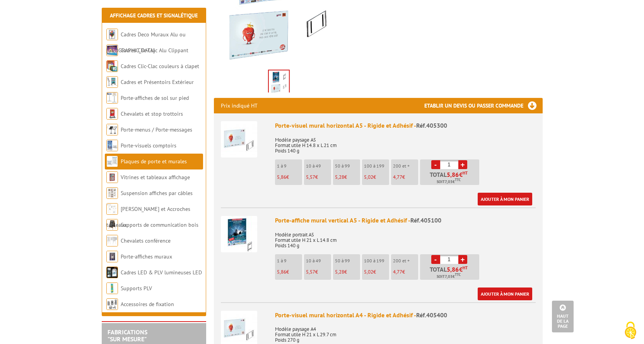  Describe the element at coordinates (112, 130) in the screenshot. I see `img: Porte-menus / Porte-messages` at that location.